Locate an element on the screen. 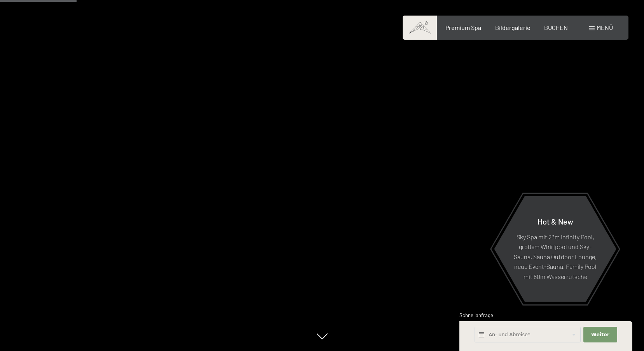  span: Schnellanfrage is located at coordinates (476, 315).